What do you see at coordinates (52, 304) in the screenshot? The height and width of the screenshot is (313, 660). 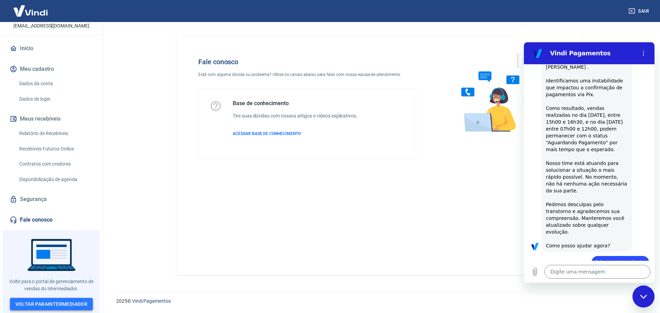 I see `a: Voltar paraIntermediador` at bounding box center [52, 304].